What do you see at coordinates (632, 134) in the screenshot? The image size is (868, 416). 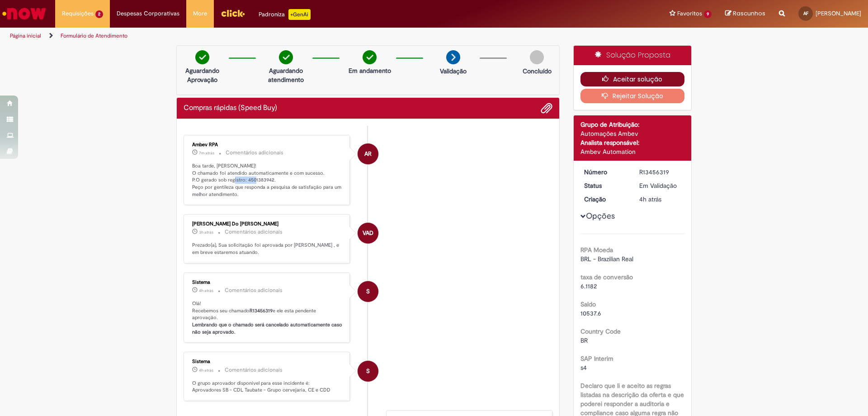 I see `div: Automações Ambev` at bounding box center [632, 134].